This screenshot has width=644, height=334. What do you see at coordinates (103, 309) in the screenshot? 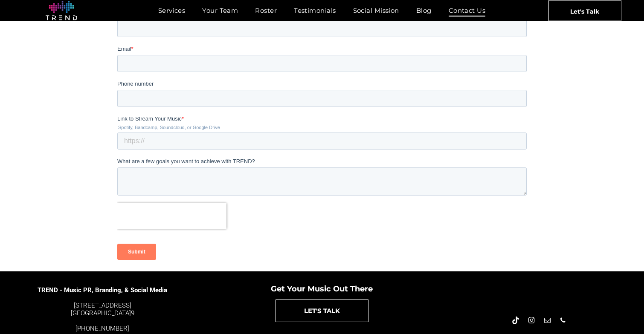
I see `div: 9` at bounding box center [103, 309].